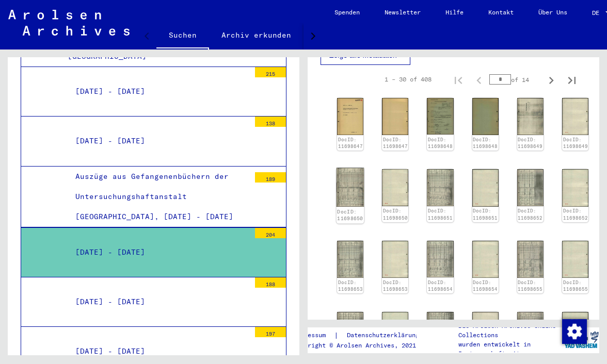 The width and height of the screenshot is (607, 364). What do you see at coordinates (385, 336) in the screenshot?
I see `a: Datenschutzerklärung` at bounding box center [385, 336].